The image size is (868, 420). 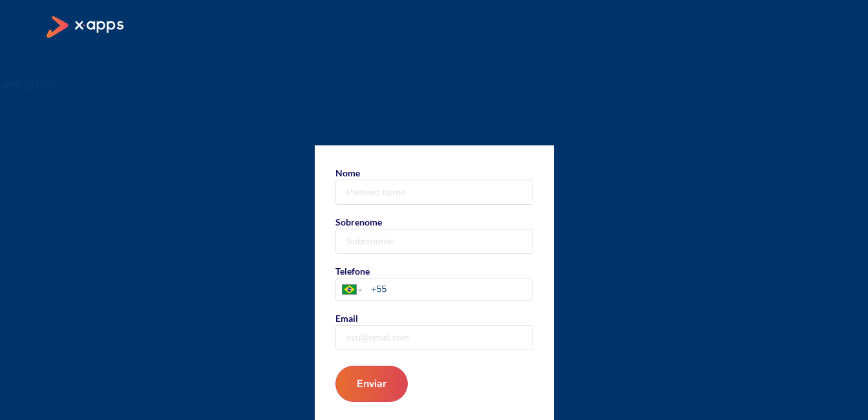 What do you see at coordinates (434, 283) in the screenshot?
I see `label: Telefone` at bounding box center [434, 283].